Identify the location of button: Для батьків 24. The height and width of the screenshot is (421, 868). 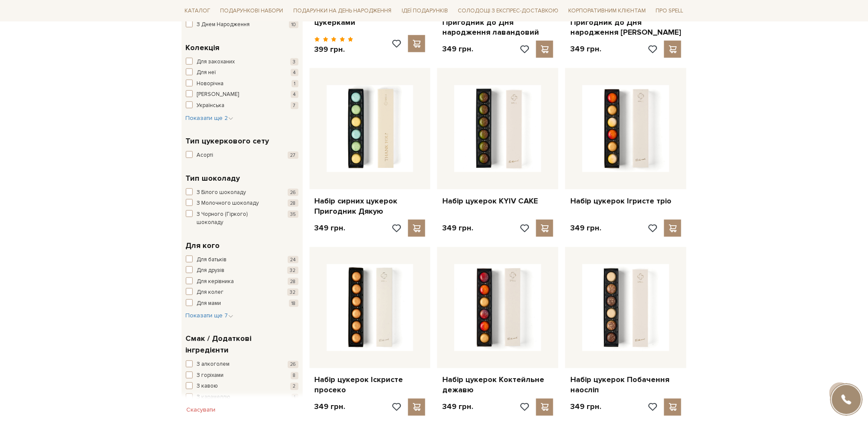
(242, 260).